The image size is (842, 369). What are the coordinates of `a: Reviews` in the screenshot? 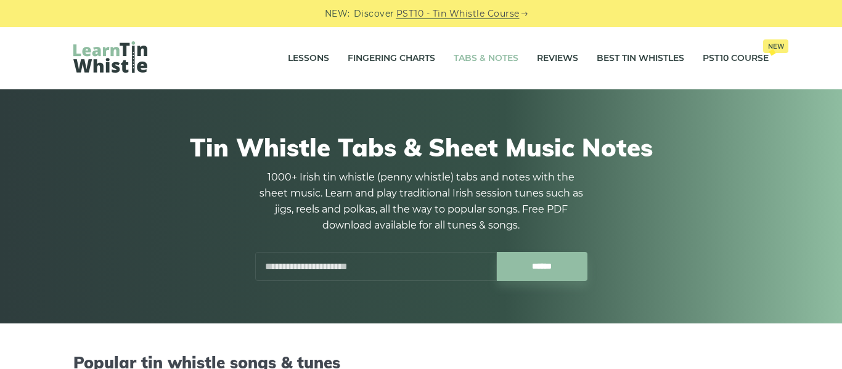 It's located at (557, 59).